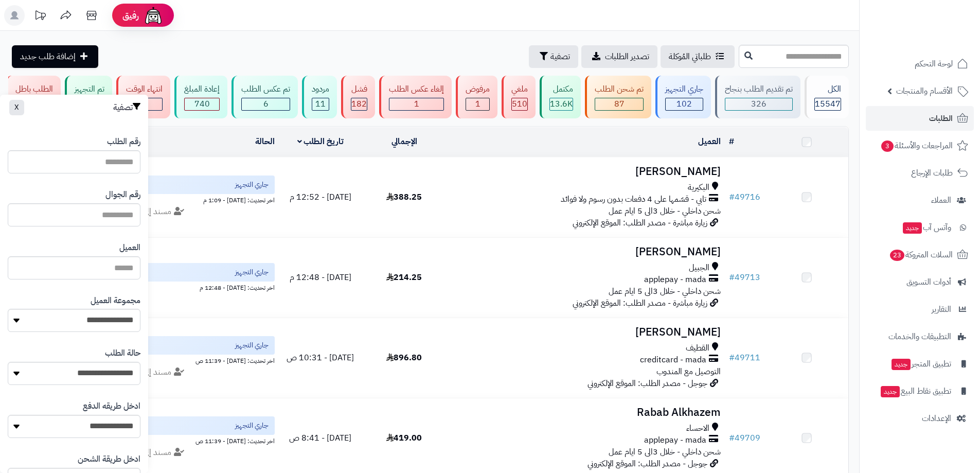  Describe the element at coordinates (585, 412) in the screenshot. I see `h3: Rabab Alkhazem` at that location.